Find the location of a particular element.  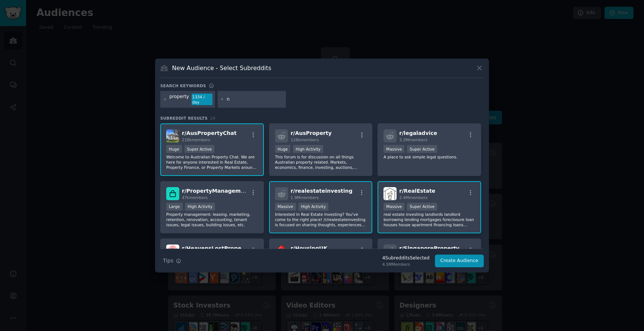

span: Tips is located at coordinates (168, 261).